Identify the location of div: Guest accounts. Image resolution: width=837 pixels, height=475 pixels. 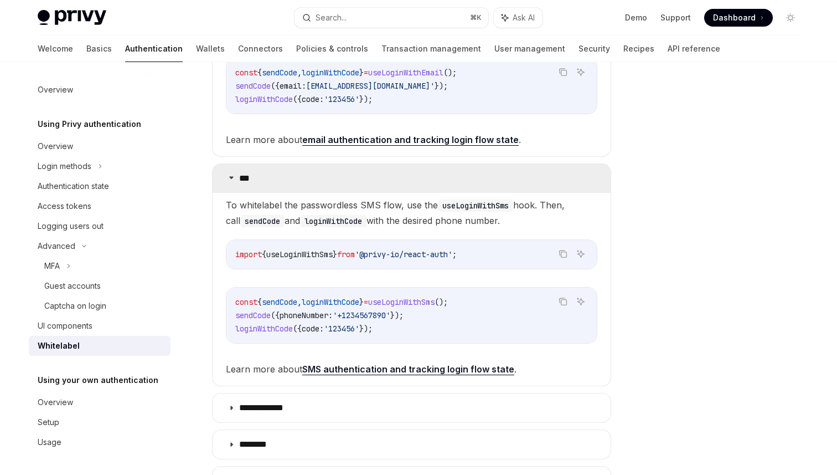
(73, 286).